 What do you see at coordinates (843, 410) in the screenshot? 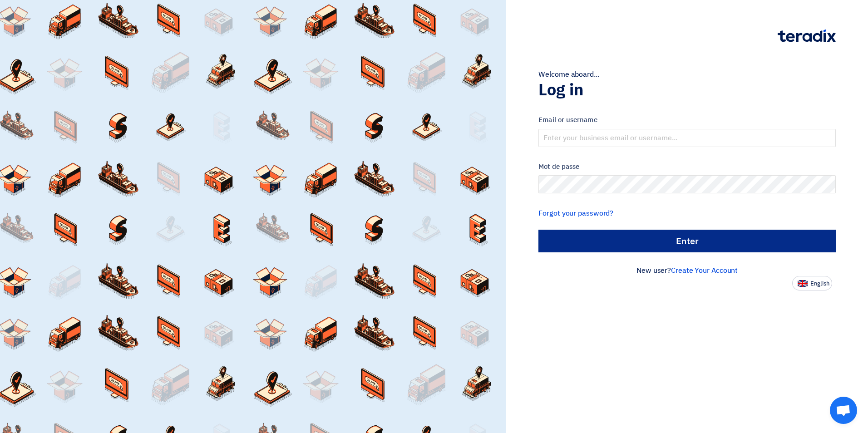
I see `div: Open chat` at bounding box center [843, 410].